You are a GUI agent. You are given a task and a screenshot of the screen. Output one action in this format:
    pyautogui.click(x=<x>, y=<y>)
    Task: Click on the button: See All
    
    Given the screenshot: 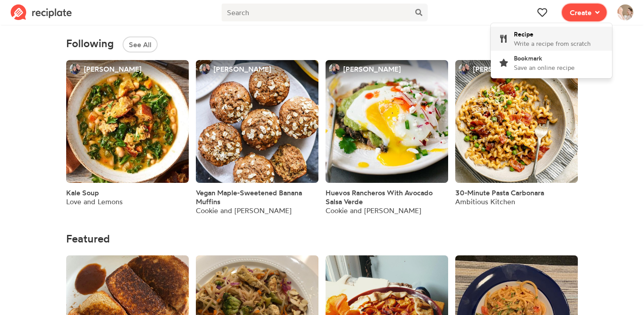 What is the action you would take?
    pyautogui.click(x=140, y=45)
    